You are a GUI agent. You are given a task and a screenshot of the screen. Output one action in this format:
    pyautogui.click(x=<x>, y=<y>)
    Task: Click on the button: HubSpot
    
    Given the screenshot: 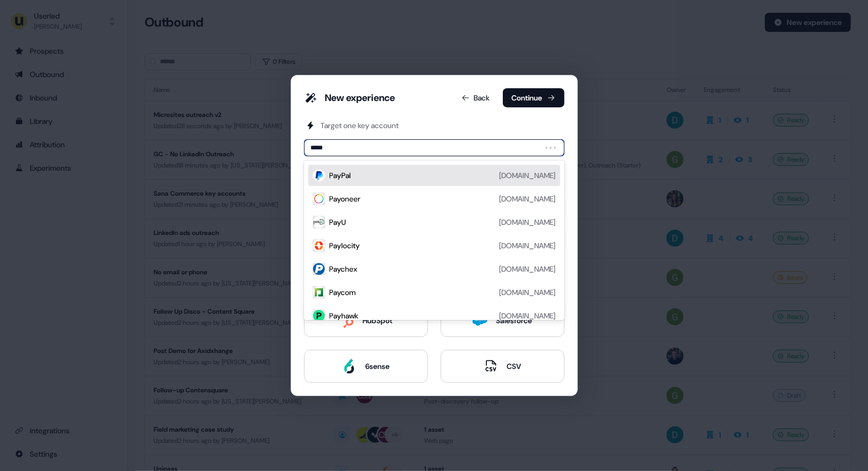 What is the action you would take?
    pyautogui.click(x=366, y=321)
    